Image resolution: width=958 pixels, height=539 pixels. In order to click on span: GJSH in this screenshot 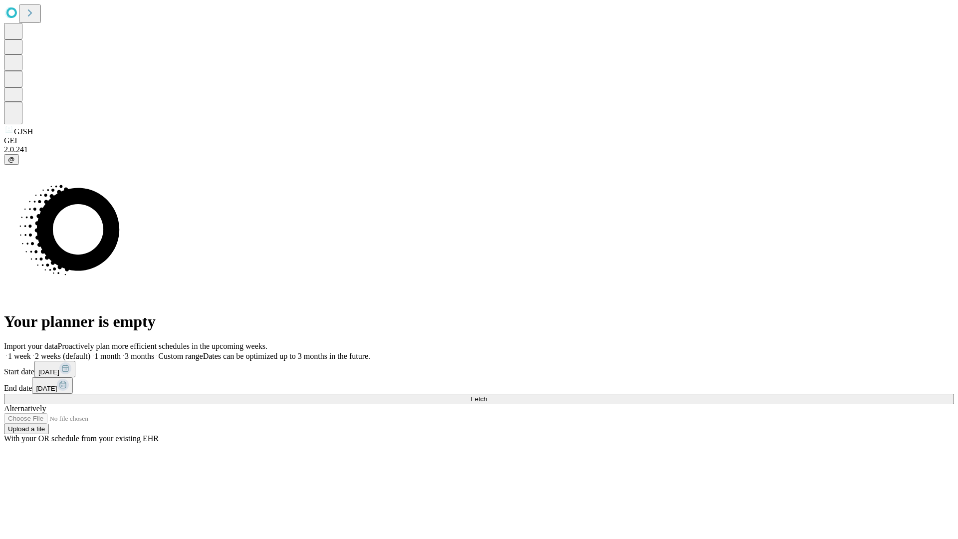, I will do `click(23, 131)`.